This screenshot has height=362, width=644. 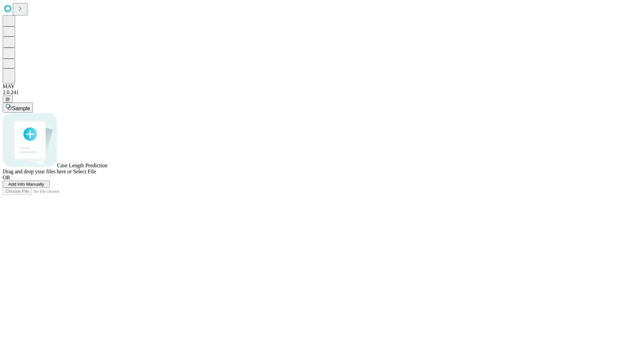 What do you see at coordinates (21, 108) in the screenshot?
I see `span: Sample` at bounding box center [21, 108].